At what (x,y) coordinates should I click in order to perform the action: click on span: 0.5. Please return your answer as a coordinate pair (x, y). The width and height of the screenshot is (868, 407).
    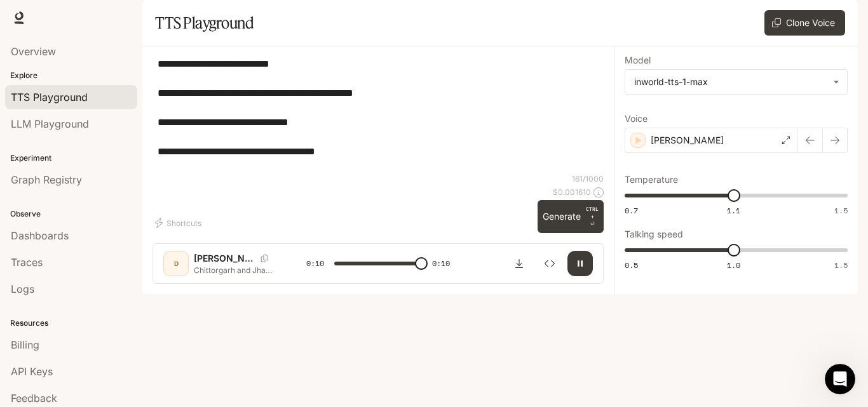
    Looking at the image, I should click on (631, 265).